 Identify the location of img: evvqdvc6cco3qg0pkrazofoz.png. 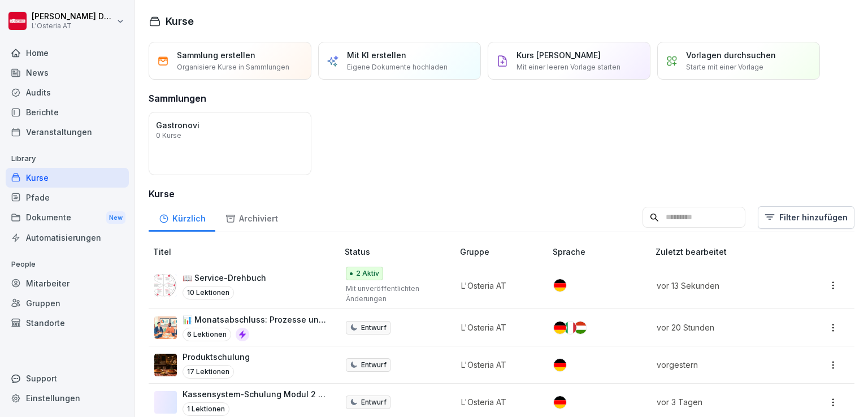
(166, 365).